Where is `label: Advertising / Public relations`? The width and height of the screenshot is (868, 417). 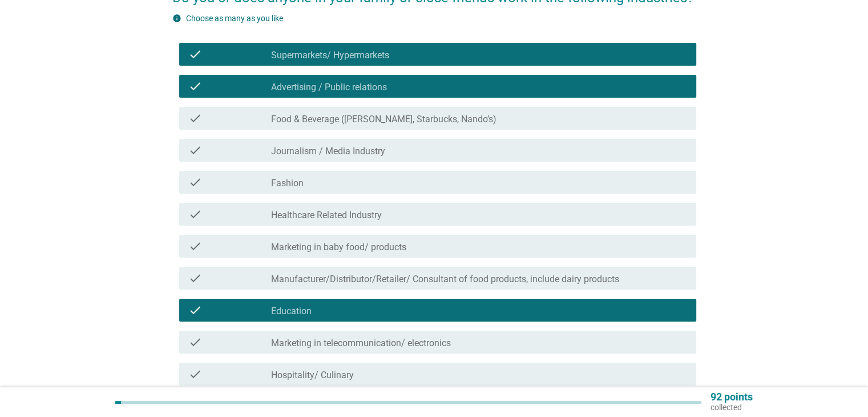
label: Advertising / Public relations is located at coordinates (329, 87).